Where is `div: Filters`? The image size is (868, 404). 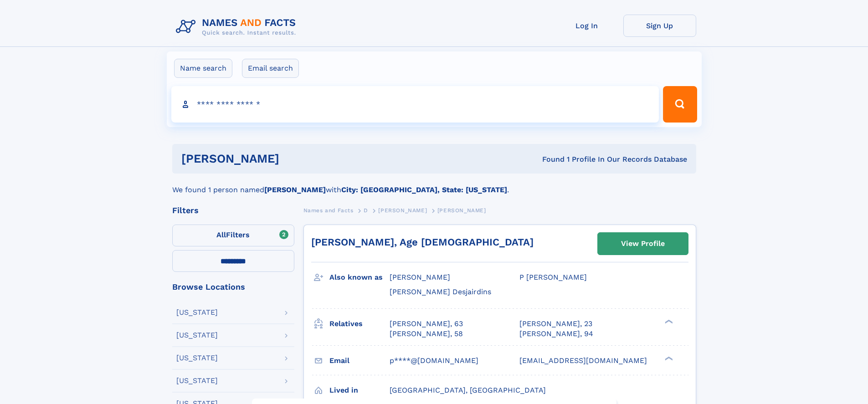
div: Filters is located at coordinates (233, 210).